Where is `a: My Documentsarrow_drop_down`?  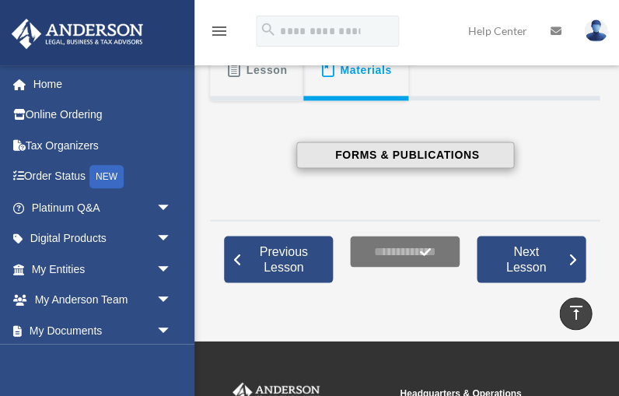 a: My Documentsarrow_drop_down is located at coordinates (103, 331).